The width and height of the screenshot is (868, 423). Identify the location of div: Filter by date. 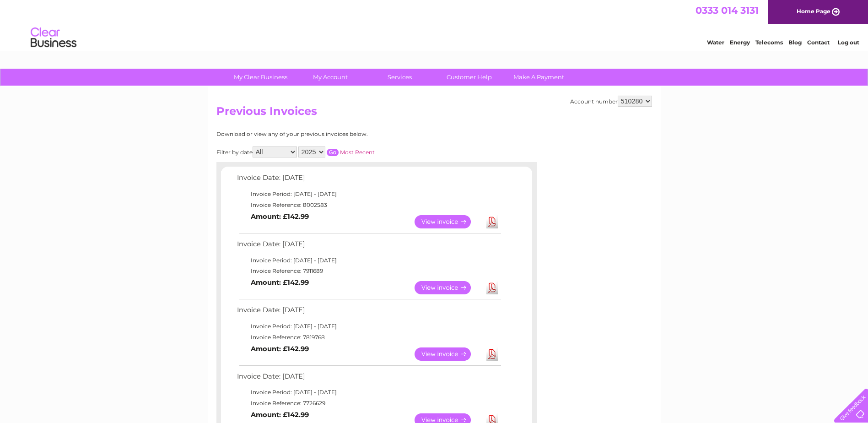
(336, 152).